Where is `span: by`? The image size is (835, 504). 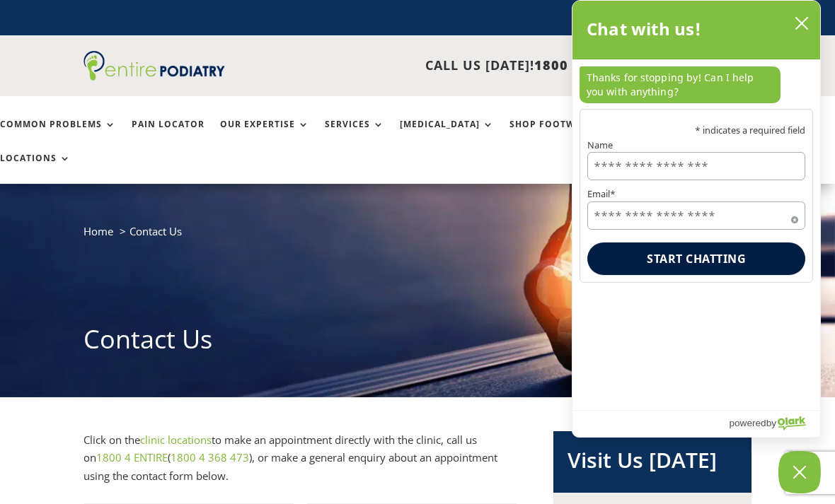
span: by is located at coordinates (771, 423).